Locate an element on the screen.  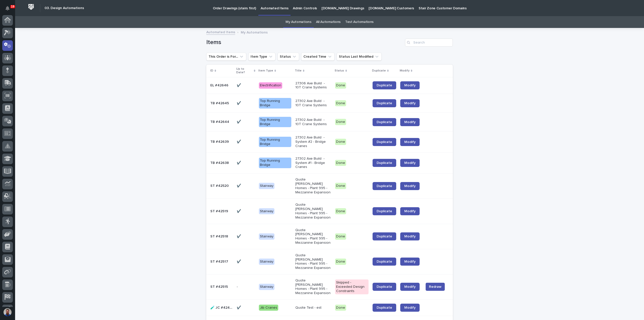
p: Up to Date? is located at coordinates (244, 71).